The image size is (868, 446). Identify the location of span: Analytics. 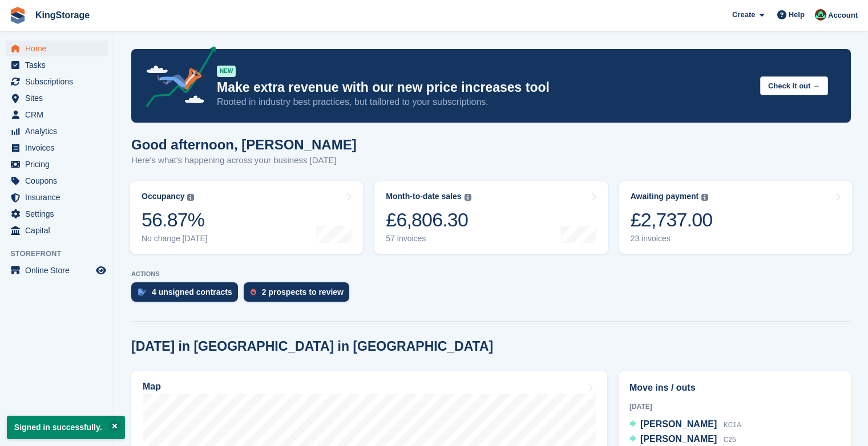
(59, 131).